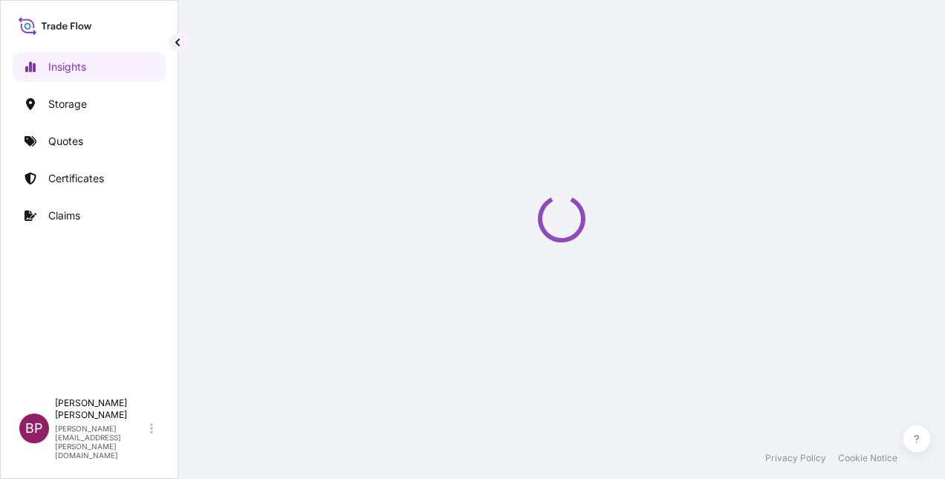 The height and width of the screenshot is (479, 945). I want to click on span: BP, so click(34, 428).